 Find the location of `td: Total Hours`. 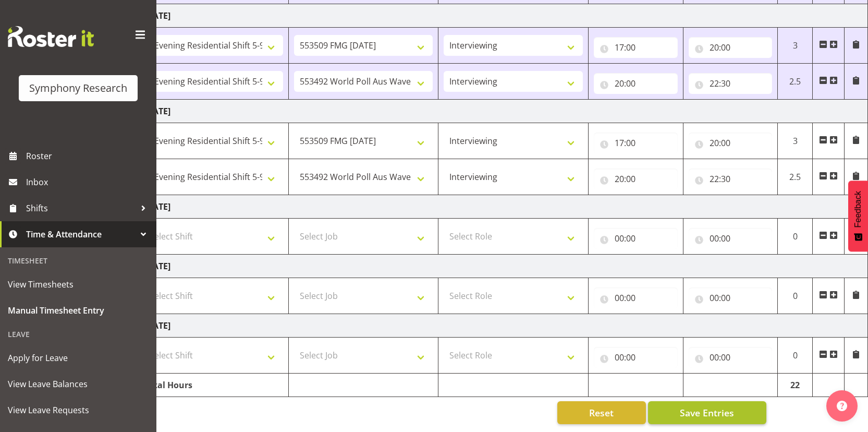

td: Total Hours is located at coordinates (214, 385).